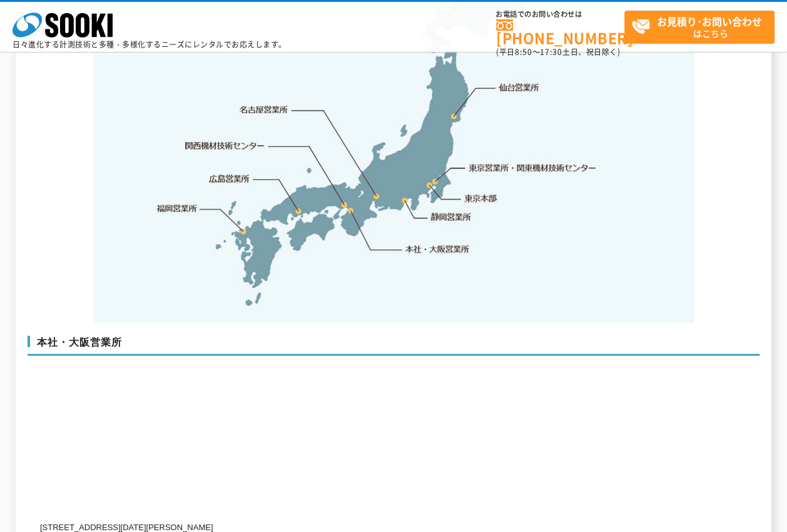 This screenshot has width=787, height=532. I want to click on span: 8:50, so click(523, 52).